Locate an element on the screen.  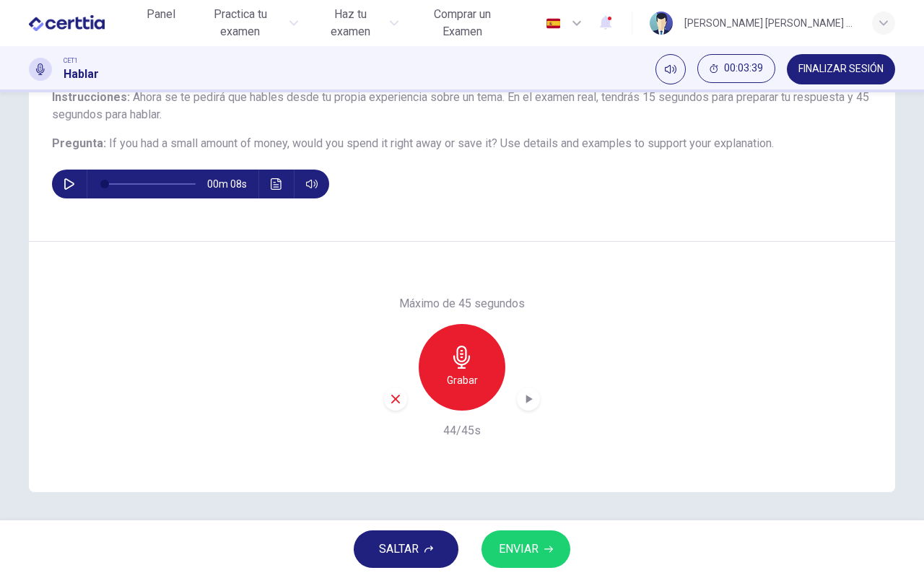
h6: Máximo de 45 segundos is located at coordinates (462, 303).